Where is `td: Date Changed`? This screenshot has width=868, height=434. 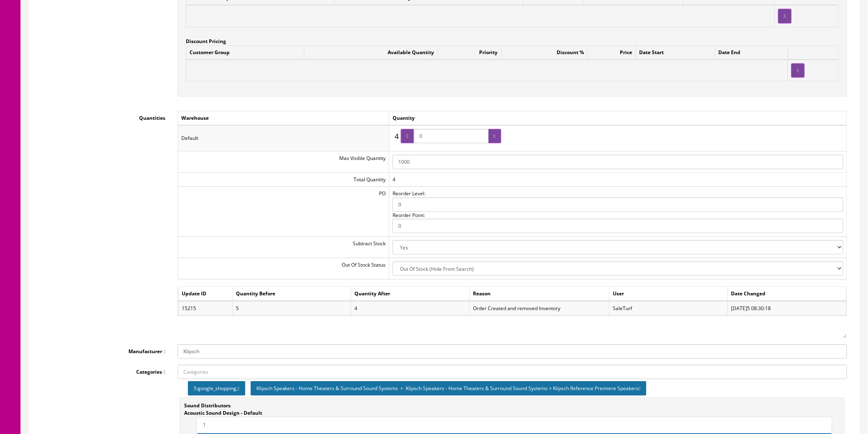 td: Date Changed is located at coordinates (787, 294).